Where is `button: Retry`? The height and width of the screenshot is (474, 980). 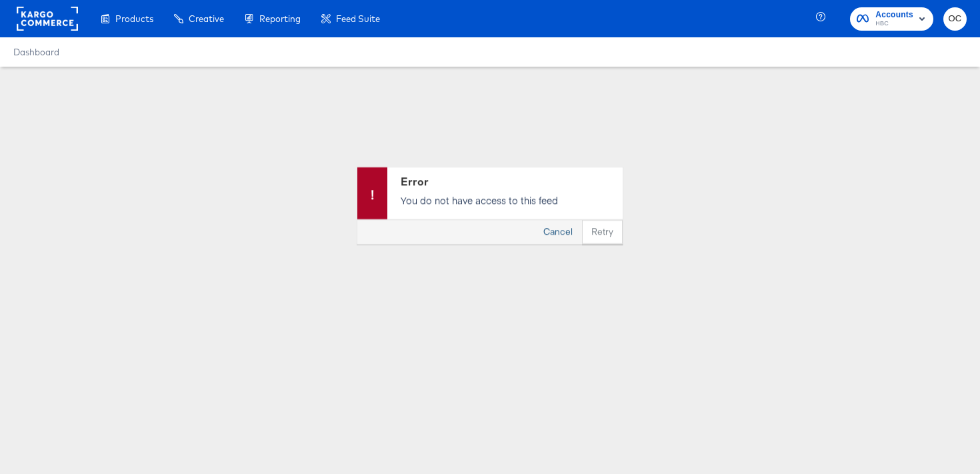
button: Retry is located at coordinates (602, 232).